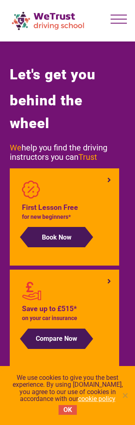  What do you see at coordinates (49, 21) in the screenshot?
I see `img: wetrust-ds-logo.png` at bounding box center [49, 21].